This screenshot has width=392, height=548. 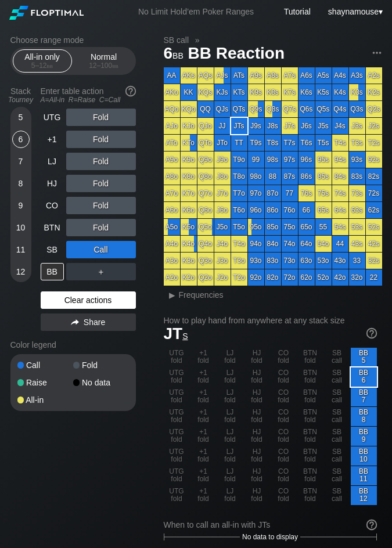 What do you see at coordinates (273, 176) in the screenshot?
I see `div: 88` at bounding box center [273, 176].